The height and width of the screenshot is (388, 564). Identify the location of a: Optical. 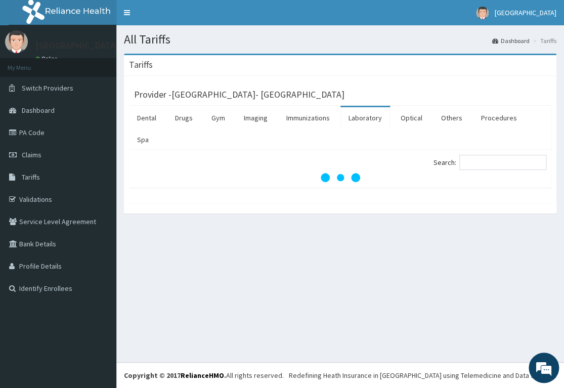
(412, 118).